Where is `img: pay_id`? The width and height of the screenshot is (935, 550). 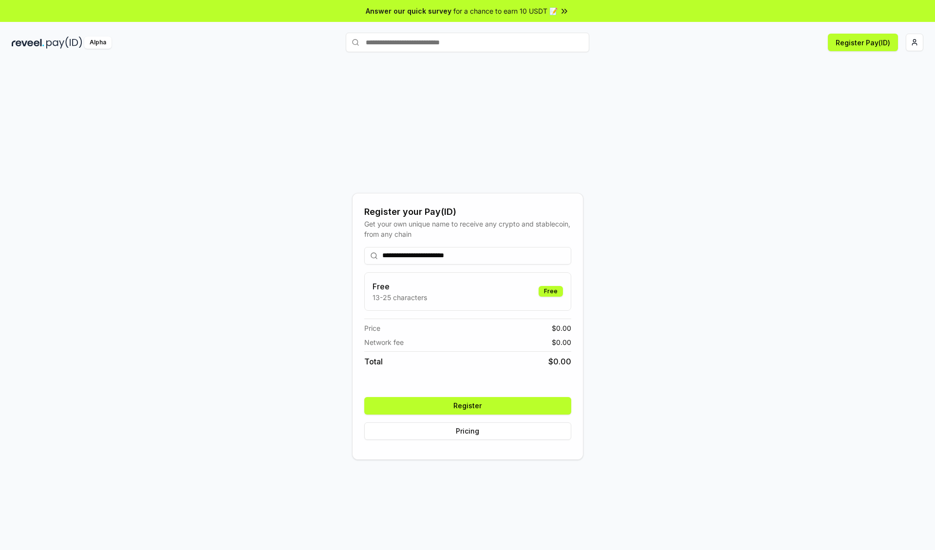 img: pay_id is located at coordinates (64, 42).